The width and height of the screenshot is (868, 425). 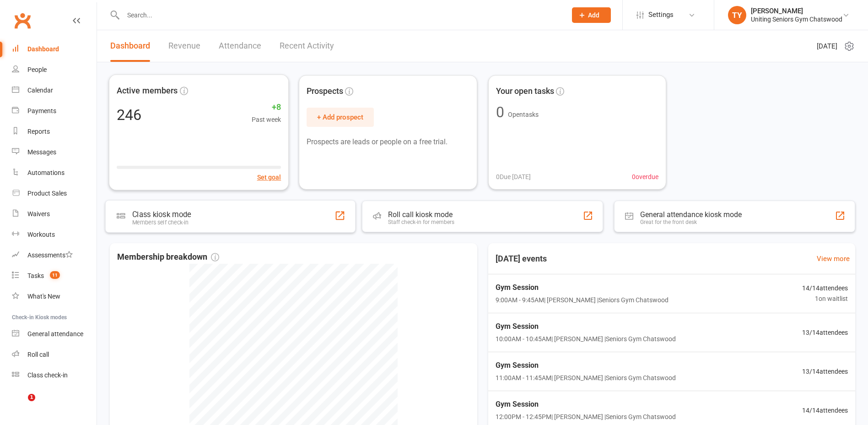 What do you see at coordinates (54, 152) in the screenshot?
I see `a: Messages` at bounding box center [54, 152].